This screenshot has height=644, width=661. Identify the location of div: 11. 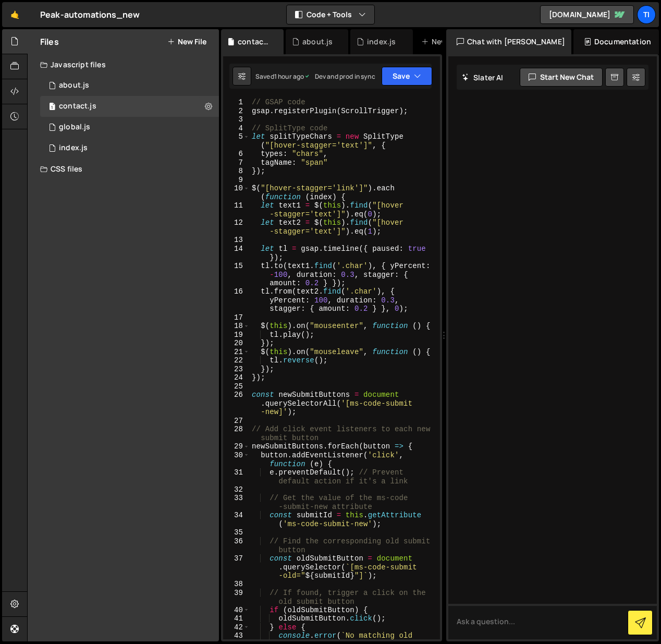
(236, 210).